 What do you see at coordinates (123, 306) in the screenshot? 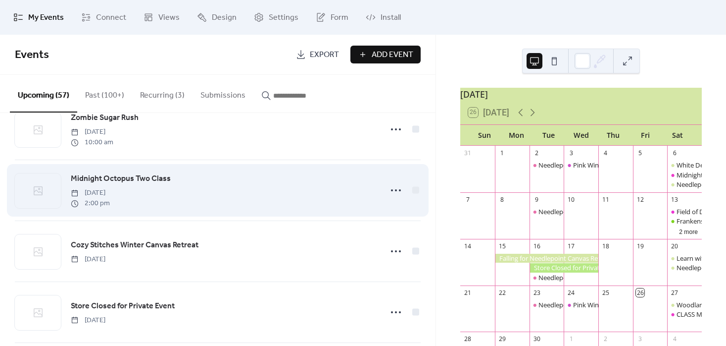
I see `a: Store Closed for Private Event` at bounding box center [123, 306].